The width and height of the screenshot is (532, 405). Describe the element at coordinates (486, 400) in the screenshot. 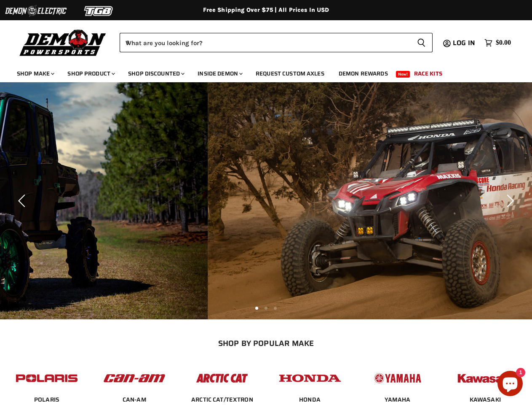

I see `a: KAWASAKI` at that location.